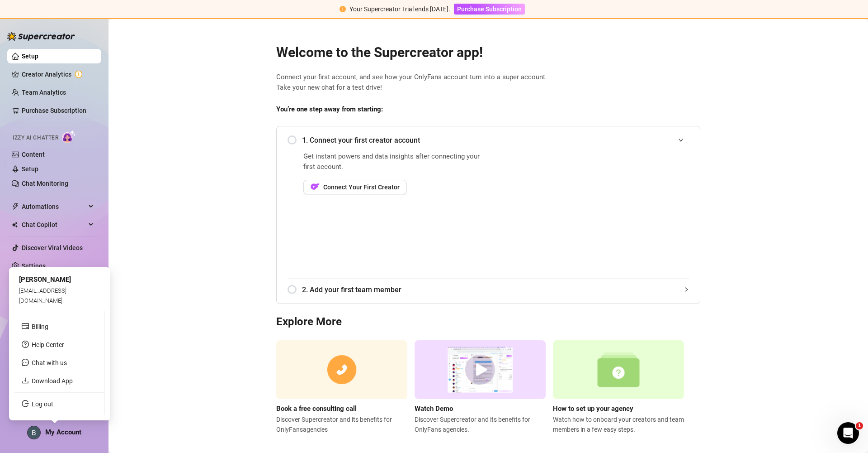 This screenshot has width=868, height=453. Describe the element at coordinates (33, 265) in the screenshot. I see `a: Settings` at that location.